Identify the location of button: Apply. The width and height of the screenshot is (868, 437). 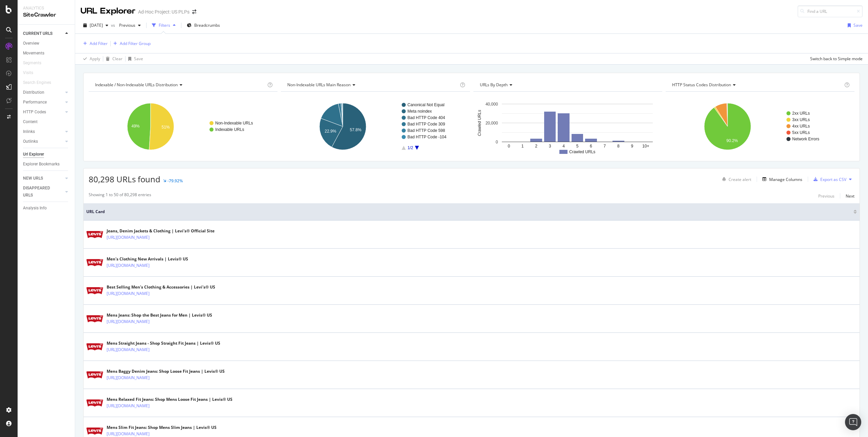
(90, 59).